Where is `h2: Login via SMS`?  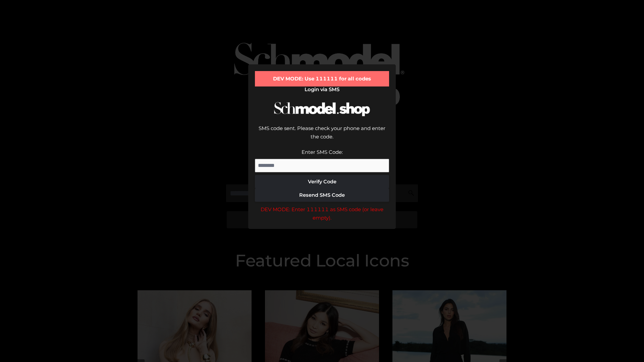
h2: Login via SMS is located at coordinates (322, 90).